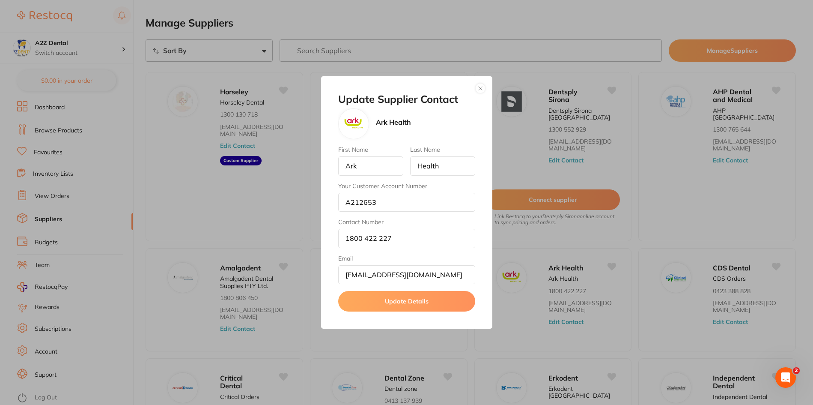 The image size is (813, 405). Describe the element at coordinates (443, 149) in the screenshot. I see `label: Last Name` at that location.